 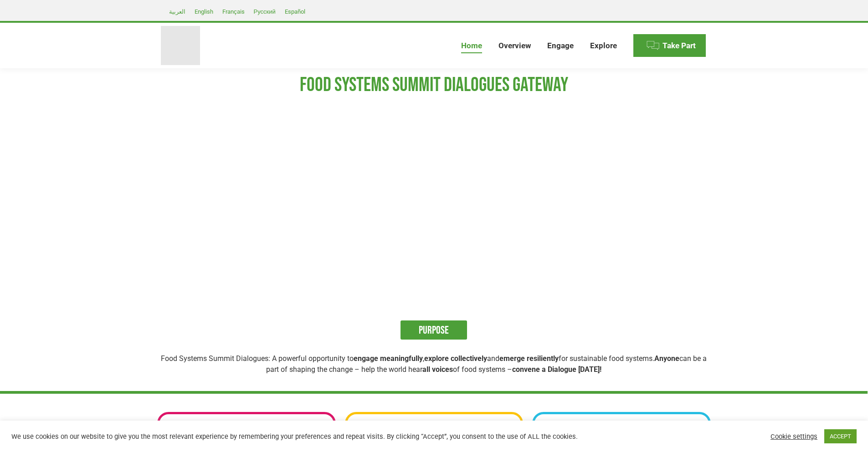 I want to click on span: Home, so click(x=472, y=46).